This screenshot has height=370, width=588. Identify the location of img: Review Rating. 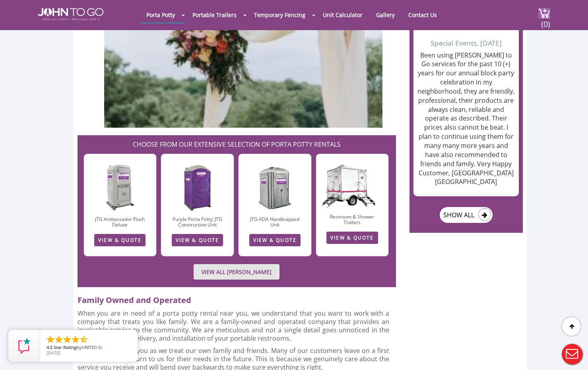
(24, 346).